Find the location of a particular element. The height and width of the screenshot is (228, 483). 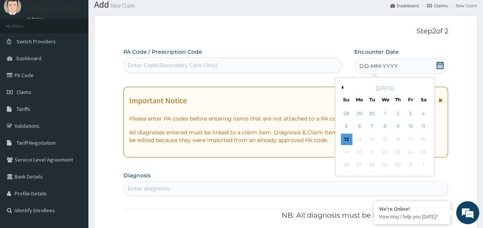

button: Previous Month is located at coordinates (341, 88).